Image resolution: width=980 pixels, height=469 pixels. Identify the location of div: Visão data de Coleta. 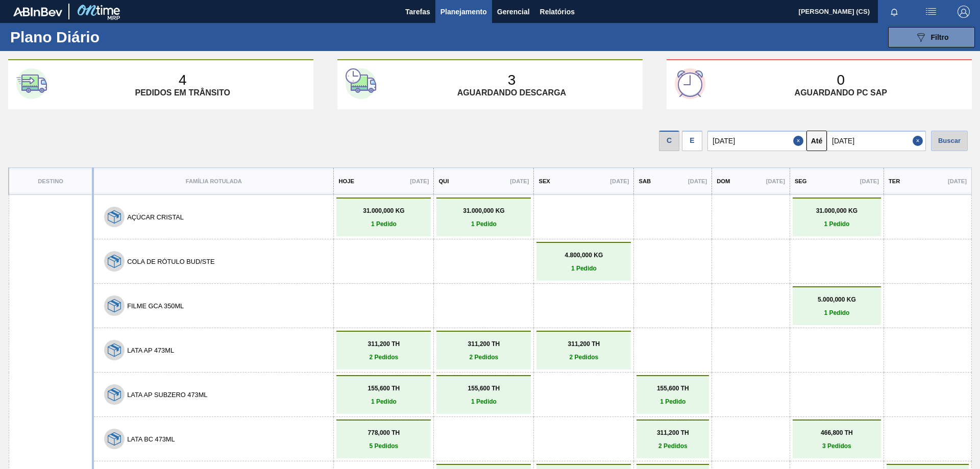
(669, 139).